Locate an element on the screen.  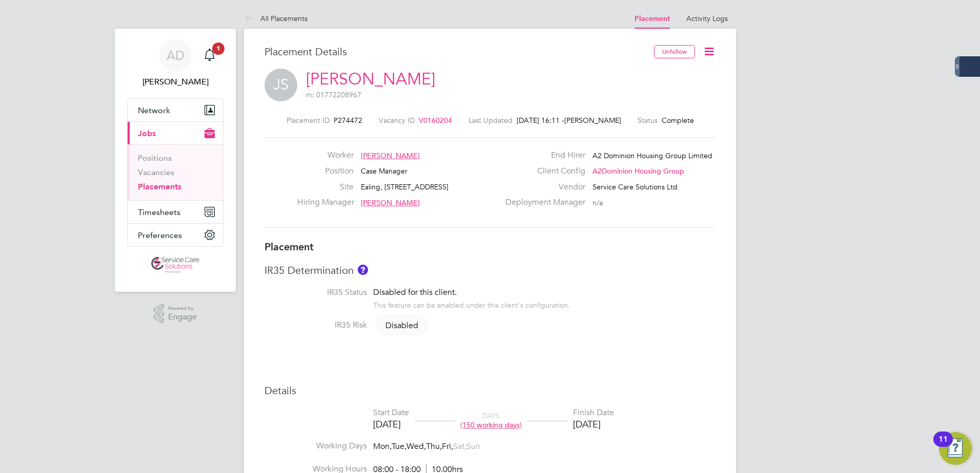
span: Sat, is located at coordinates (460, 446).